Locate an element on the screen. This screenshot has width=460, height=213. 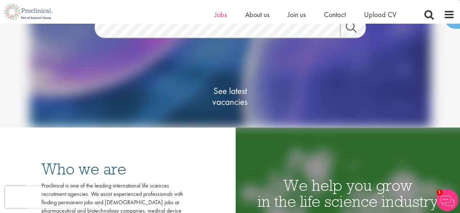
span: Join us is located at coordinates (297, 15).